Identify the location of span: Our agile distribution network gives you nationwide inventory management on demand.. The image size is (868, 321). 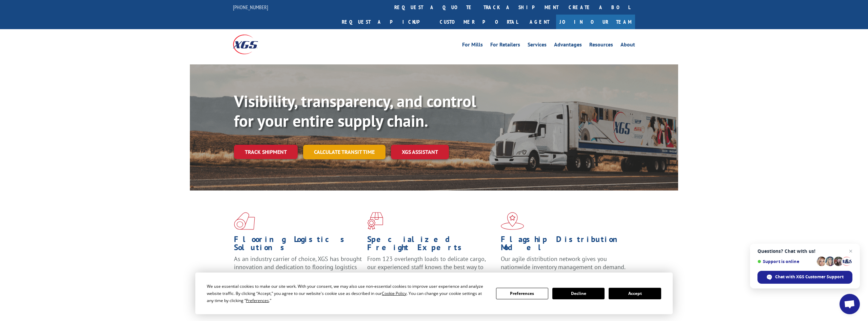
(563, 263).